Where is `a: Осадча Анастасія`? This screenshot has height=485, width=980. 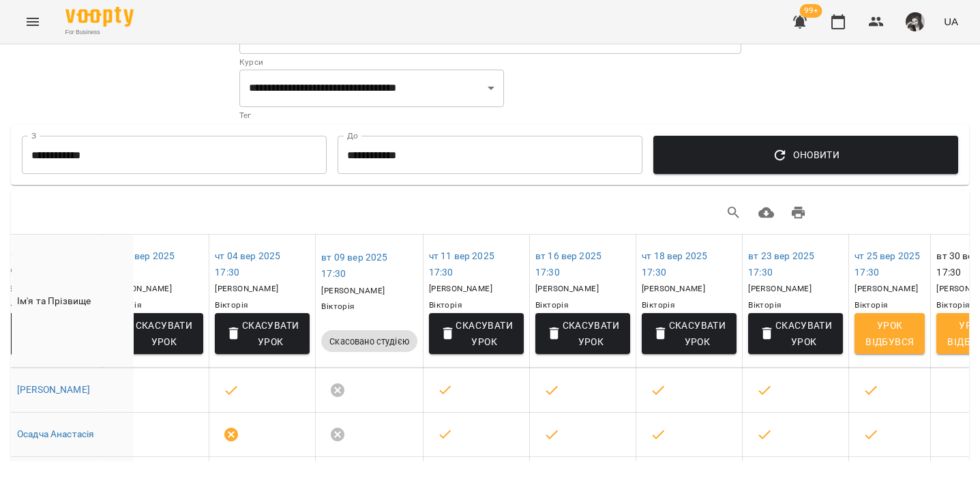
a: Осадча Анастасія is located at coordinates (55, 434).